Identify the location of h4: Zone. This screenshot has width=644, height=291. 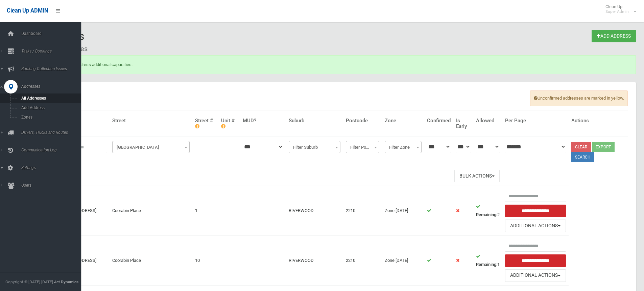
(403, 120).